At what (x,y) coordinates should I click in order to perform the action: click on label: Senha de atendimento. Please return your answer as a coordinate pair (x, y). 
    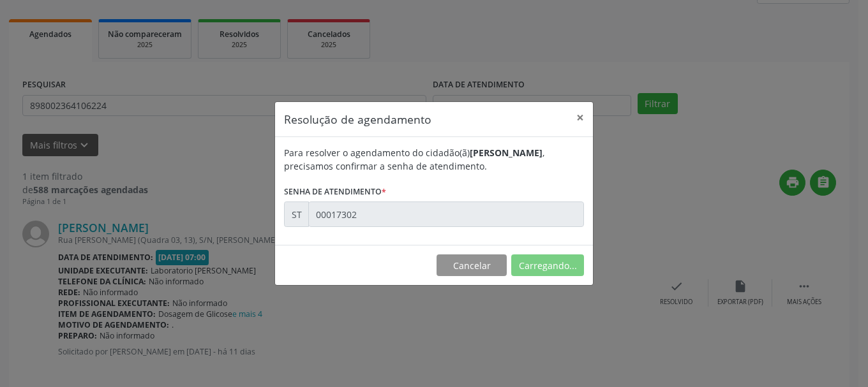
    Looking at the image, I should click on (335, 192).